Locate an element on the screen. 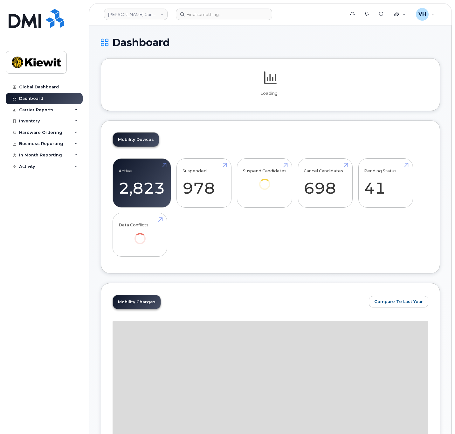 The image size is (455, 434). a: Suspend Candidates is located at coordinates (264, 180).